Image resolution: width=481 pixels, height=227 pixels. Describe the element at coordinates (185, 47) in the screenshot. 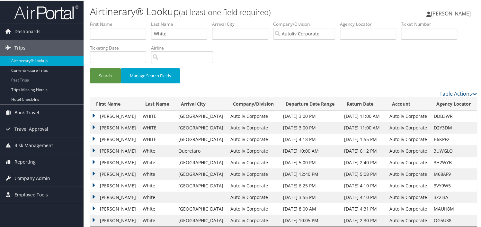

I see `label: Airline` at that location.